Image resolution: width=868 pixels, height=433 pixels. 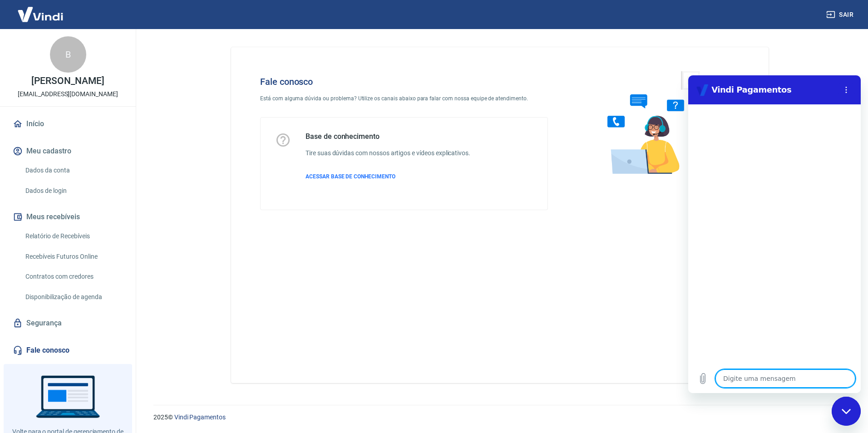 I want to click on a: Recebíveis Futuros Online, so click(x=73, y=256).